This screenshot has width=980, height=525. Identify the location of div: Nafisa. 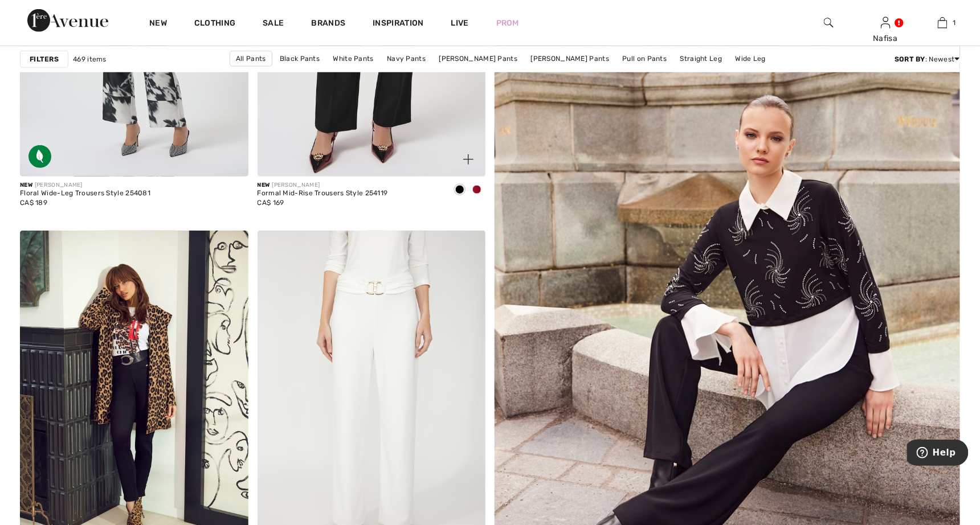
(885, 38).